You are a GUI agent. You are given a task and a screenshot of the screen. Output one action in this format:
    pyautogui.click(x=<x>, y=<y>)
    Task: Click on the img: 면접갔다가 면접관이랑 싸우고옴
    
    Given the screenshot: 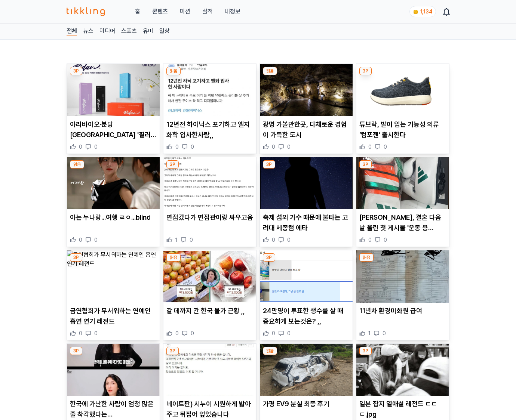 What is the action you would take?
    pyautogui.click(x=210, y=184)
    